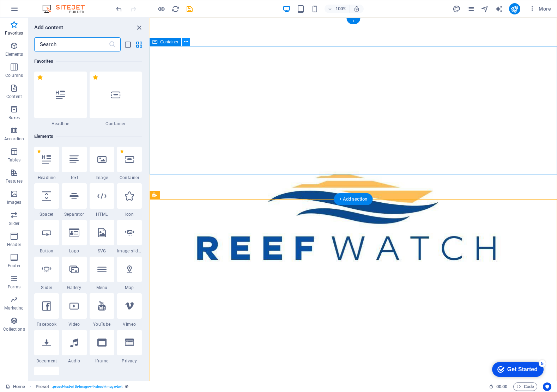  Describe the element at coordinates (175, 9) in the screenshot. I see `button: reload` at that location.